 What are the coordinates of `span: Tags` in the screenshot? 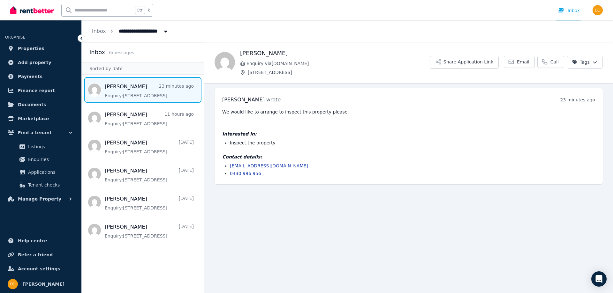 It's located at (581, 62).